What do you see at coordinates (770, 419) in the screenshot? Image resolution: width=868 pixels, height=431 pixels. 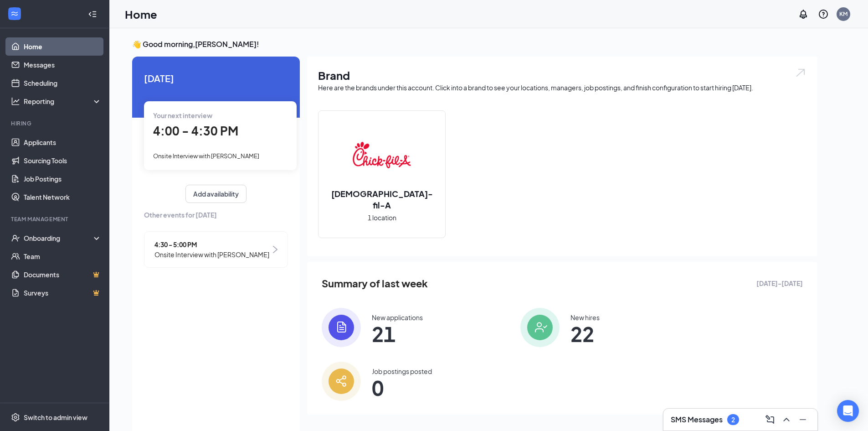 I see `button: ComposeMessage` at bounding box center [770, 419].